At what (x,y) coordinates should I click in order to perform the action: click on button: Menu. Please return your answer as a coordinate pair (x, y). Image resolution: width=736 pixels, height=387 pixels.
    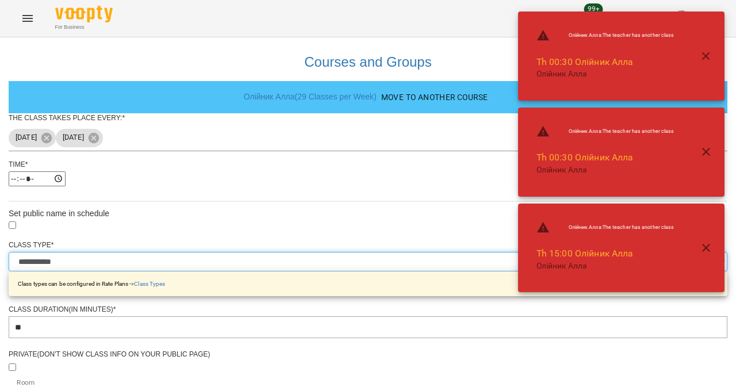
    Looking at the image, I should click on (28, 18).